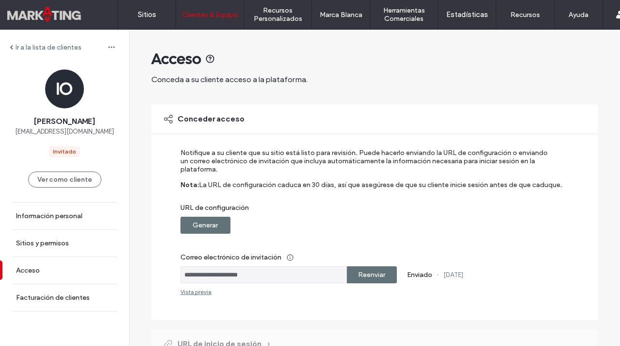 This screenshot has height=346, width=620. Describe the element at coordinates (372, 274) in the screenshot. I see `label: Reenviar` at that location.